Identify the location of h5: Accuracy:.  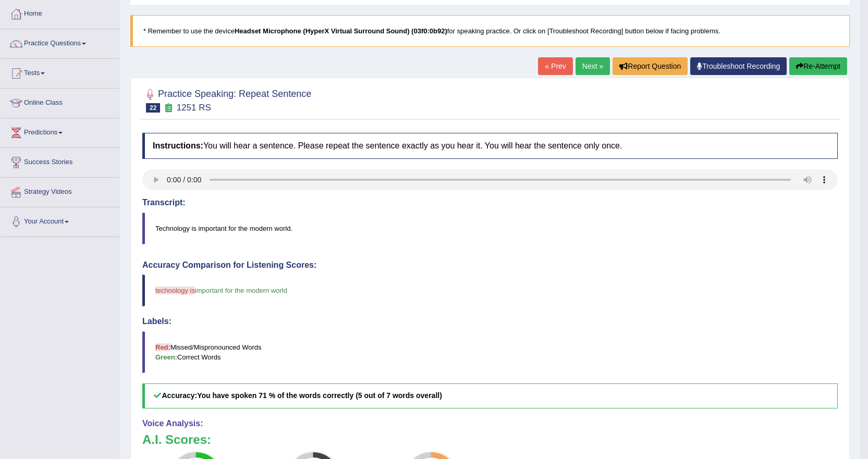
(490, 396).